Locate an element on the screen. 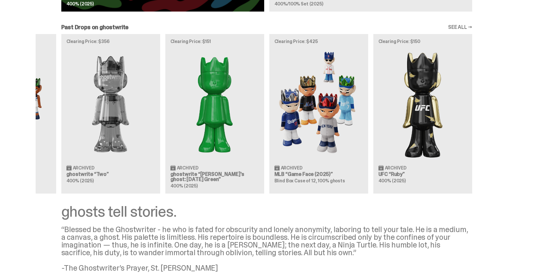 This screenshot has height=278, width=538. p: Clearing Price: $356 is located at coordinates (111, 41).